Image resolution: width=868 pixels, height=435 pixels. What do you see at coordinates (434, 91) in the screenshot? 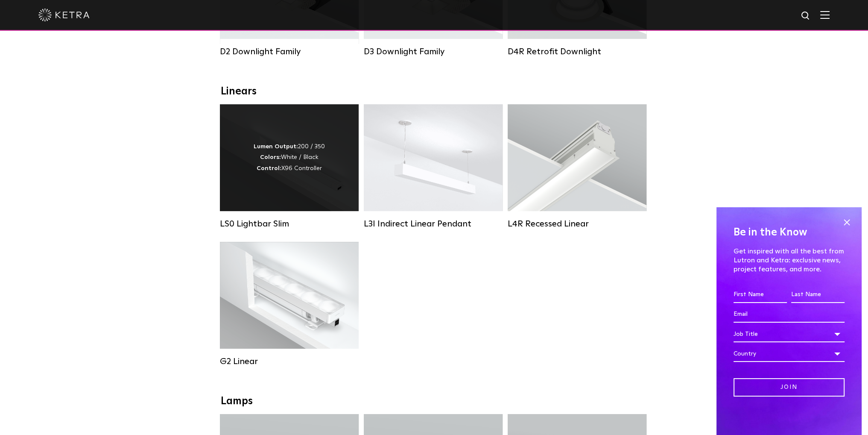
I see `div: Linears` at bounding box center [434, 91].